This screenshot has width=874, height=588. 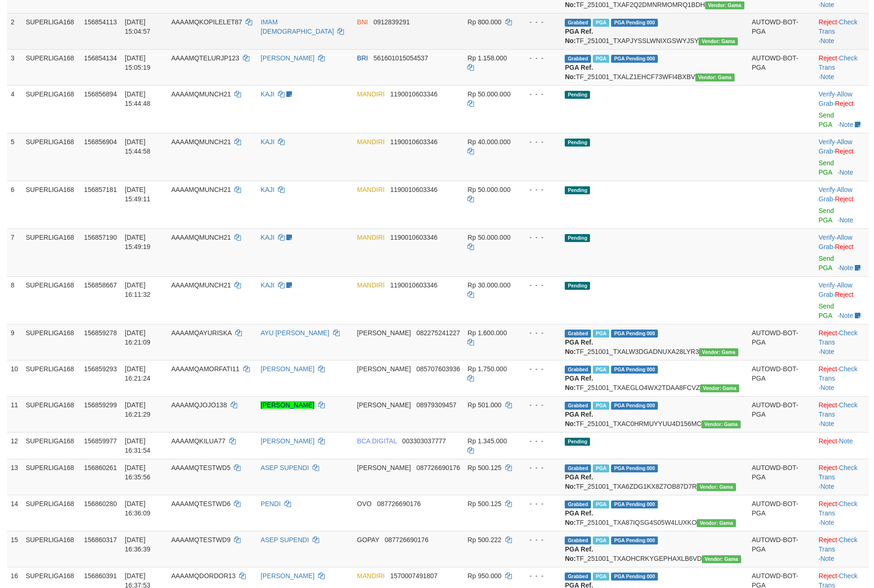 I want to click on span: AAAAMQKILUA77, so click(x=199, y=441).